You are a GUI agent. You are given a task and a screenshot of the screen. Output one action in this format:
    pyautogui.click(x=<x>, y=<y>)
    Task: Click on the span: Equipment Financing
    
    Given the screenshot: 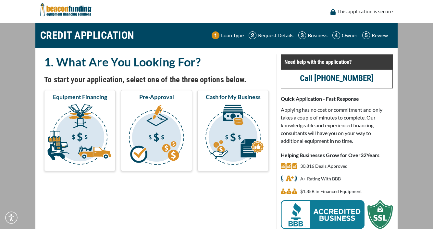 What is the action you would take?
    pyautogui.click(x=80, y=97)
    